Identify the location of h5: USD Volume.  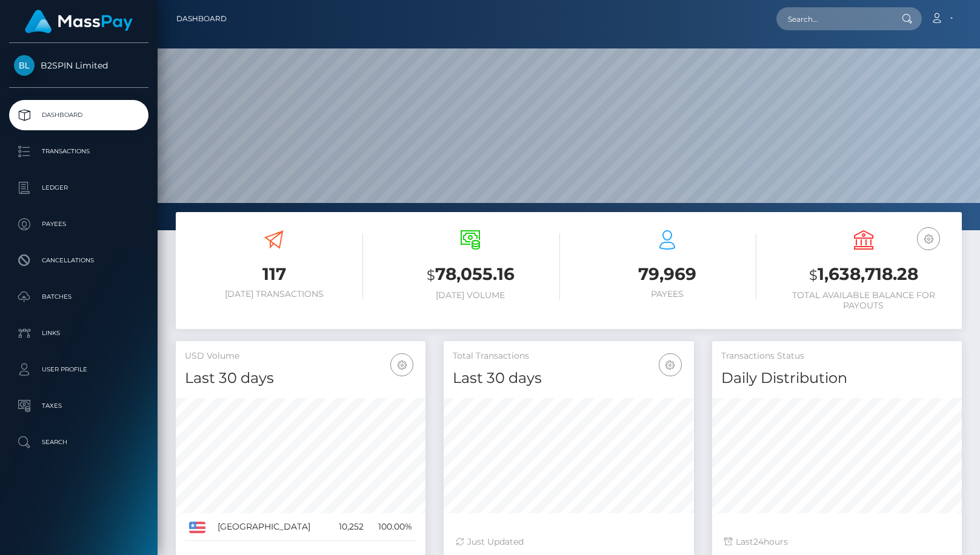
(301, 356).